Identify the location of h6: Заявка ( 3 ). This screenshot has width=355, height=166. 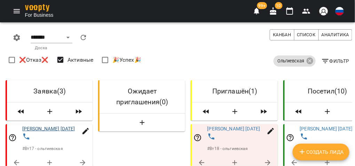
(50, 91).